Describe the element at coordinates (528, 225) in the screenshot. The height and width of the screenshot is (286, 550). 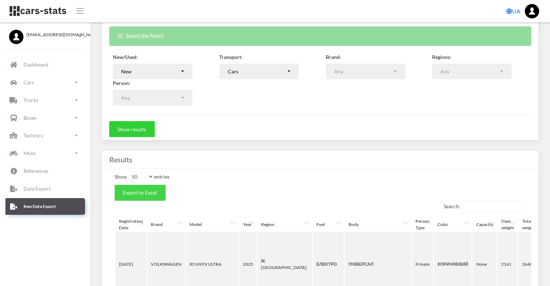
I see `th: Total weight: activate to sort column ascending` at that location.